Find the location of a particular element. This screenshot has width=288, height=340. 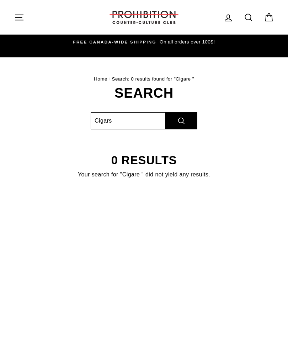

span: On all orders over 100$! is located at coordinates (187, 42).